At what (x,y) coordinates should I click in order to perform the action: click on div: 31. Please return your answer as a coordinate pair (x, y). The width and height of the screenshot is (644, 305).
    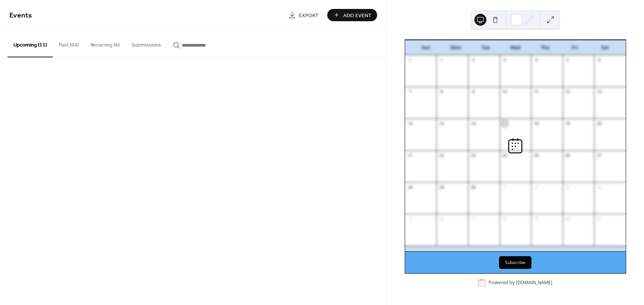
    Looking at the image, I should click on (410, 60).